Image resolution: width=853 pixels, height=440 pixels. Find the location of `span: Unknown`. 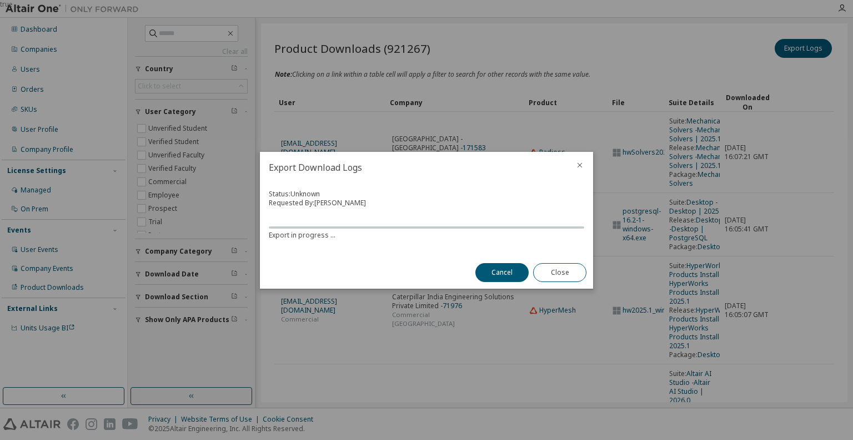

span: Unknown is located at coordinates (305, 193).